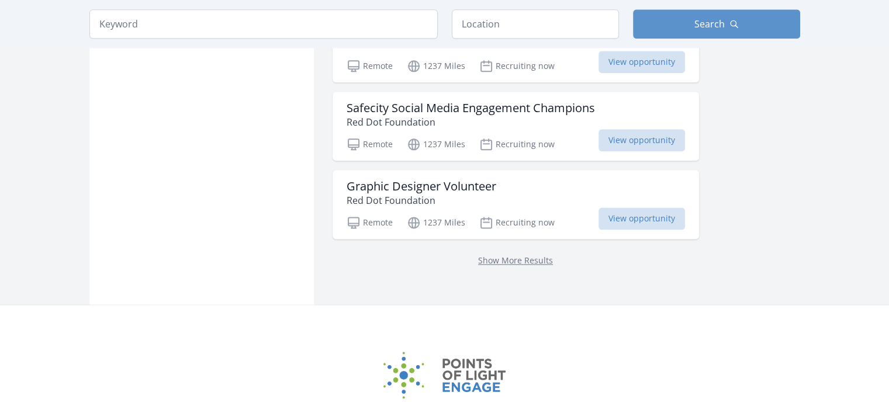 The image size is (889, 406). Describe the element at coordinates (709, 24) in the screenshot. I see `span: Search` at that location.